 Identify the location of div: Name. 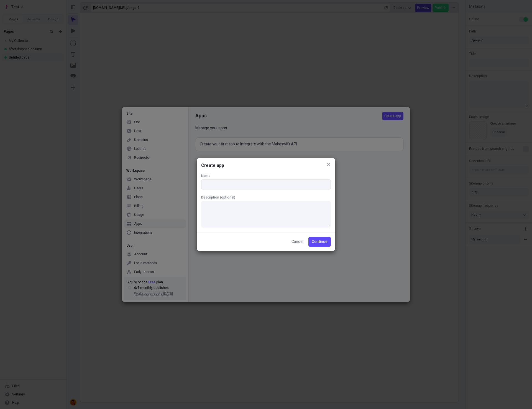
(266, 176).